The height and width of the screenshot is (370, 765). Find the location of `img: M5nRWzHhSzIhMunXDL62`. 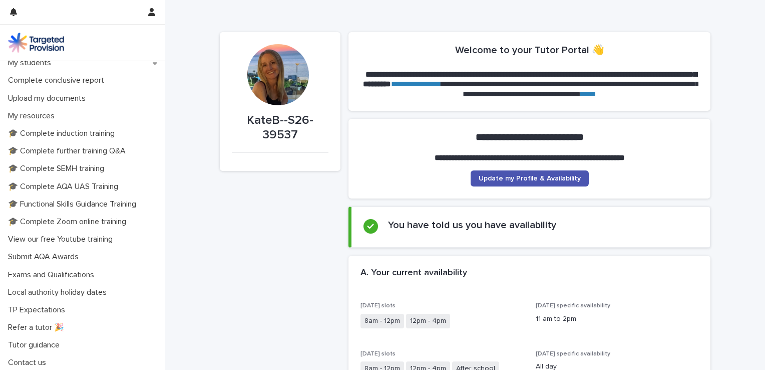

img: M5nRWzHhSzIhMunXDL62 is located at coordinates (36, 43).